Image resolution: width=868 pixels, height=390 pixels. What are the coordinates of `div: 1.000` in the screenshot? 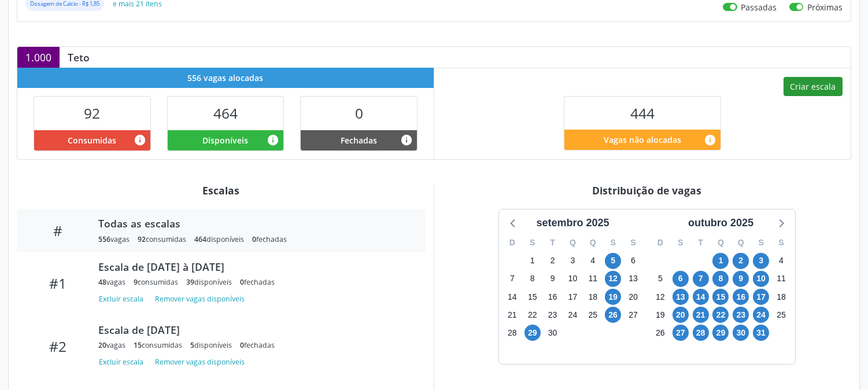 It's located at (38, 57).